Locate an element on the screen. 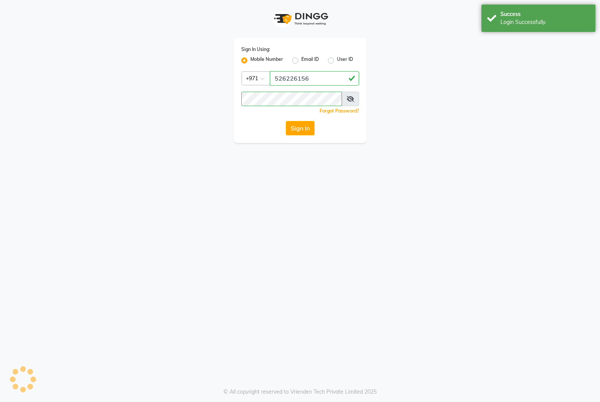 The height and width of the screenshot is (402, 600). img: logo1.svg is located at coordinates (300, 19).